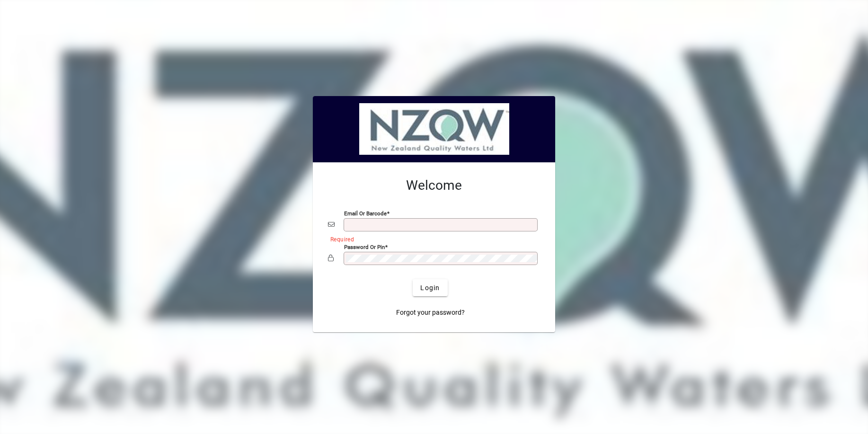 The width and height of the screenshot is (868, 434). Describe the element at coordinates (430, 312) in the screenshot. I see `a: Forgot your password?` at that location.